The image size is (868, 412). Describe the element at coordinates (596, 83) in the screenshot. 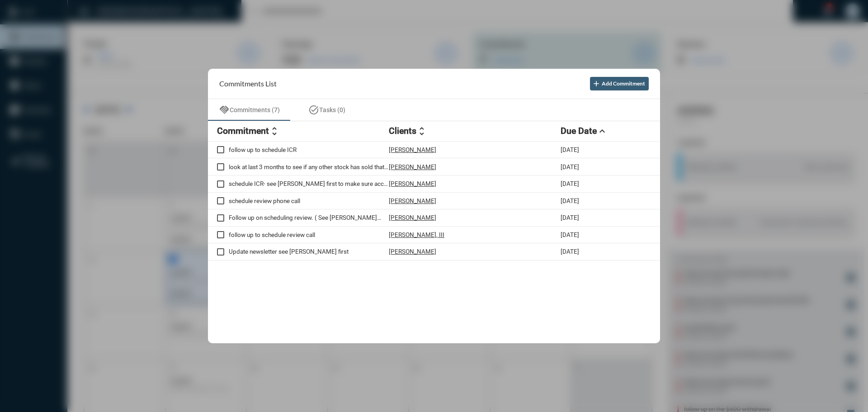

I see `mat-icon: add` at that location.